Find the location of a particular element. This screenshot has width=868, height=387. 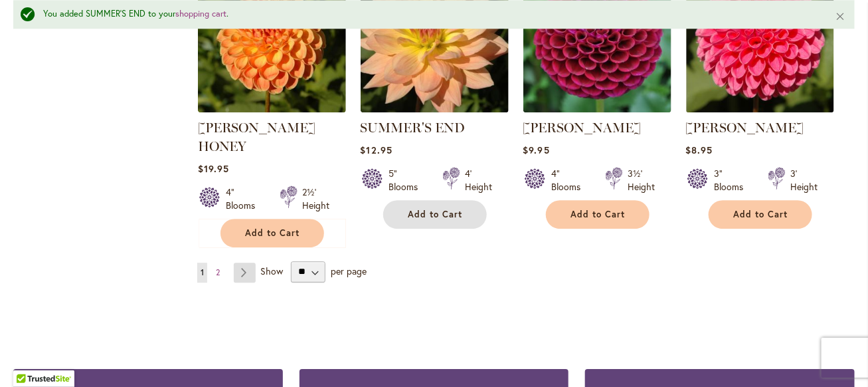

div: 3' Height is located at coordinates (804, 180).